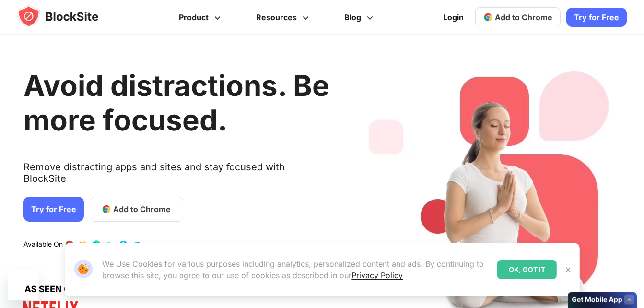  Describe the element at coordinates (568, 270) in the screenshot. I see `button: Close` at that location.